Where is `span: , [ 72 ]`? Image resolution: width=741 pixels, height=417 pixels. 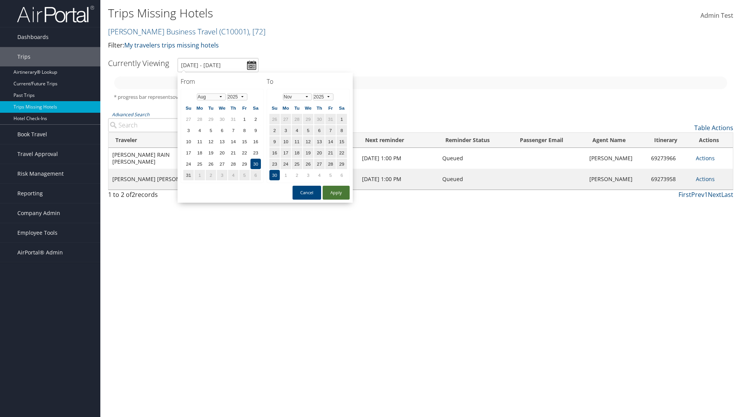 span: , [ 72 ] is located at coordinates (257, 31).